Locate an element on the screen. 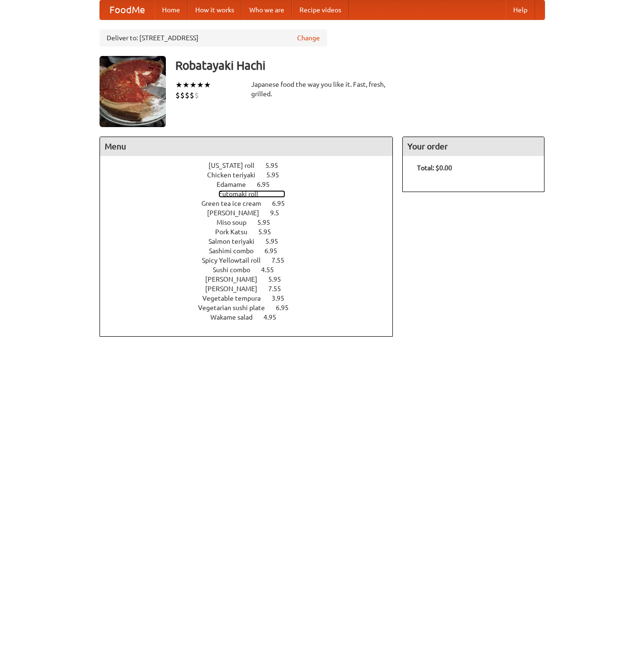 The image size is (644, 671). a: Who we are is located at coordinates (267, 10).